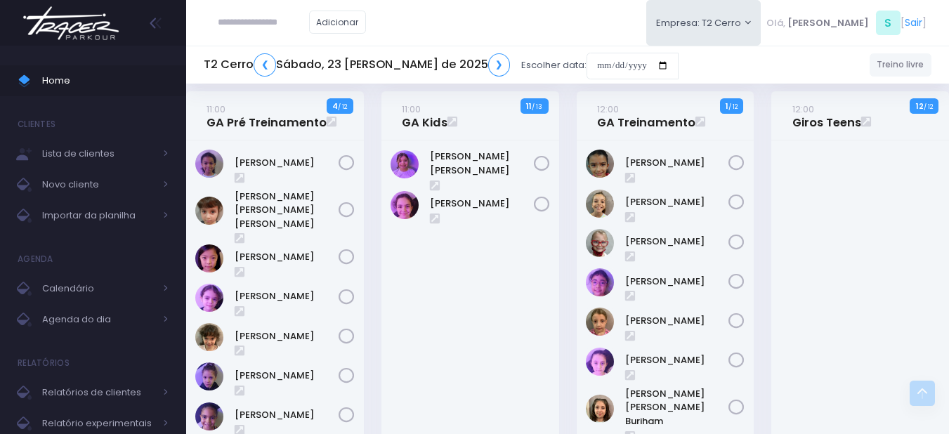 The image size is (949, 434). What do you see at coordinates (98, 319) in the screenshot?
I see `span: Agenda do dia` at bounding box center [98, 319].